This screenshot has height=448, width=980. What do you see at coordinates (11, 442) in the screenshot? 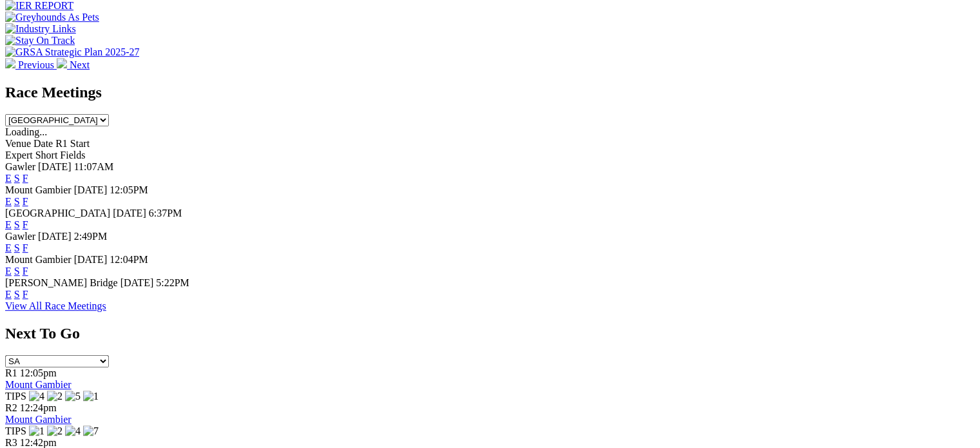
I see `span: R3` at bounding box center [11, 442].